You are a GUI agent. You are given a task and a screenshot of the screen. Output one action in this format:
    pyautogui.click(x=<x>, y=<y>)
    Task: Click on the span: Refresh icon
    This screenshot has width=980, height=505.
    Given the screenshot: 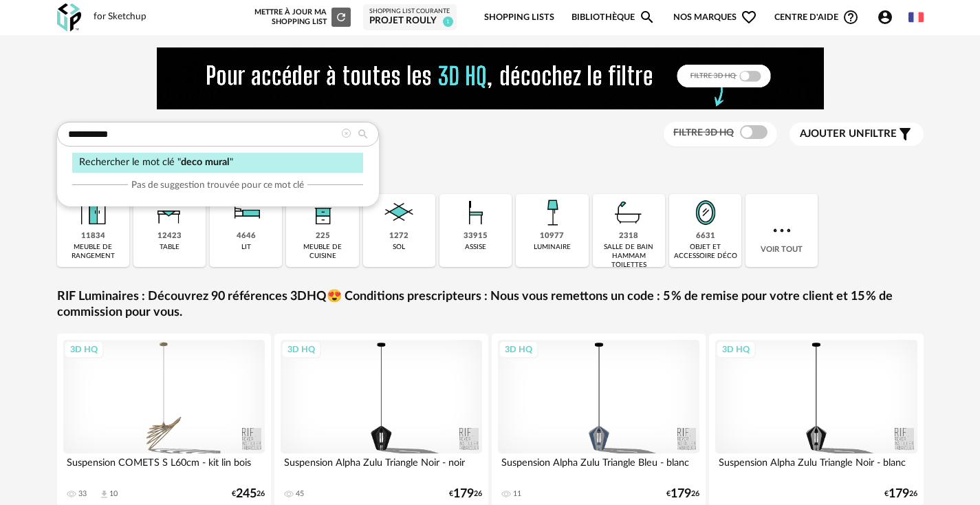 What is the action you would take?
    pyautogui.click(x=341, y=17)
    